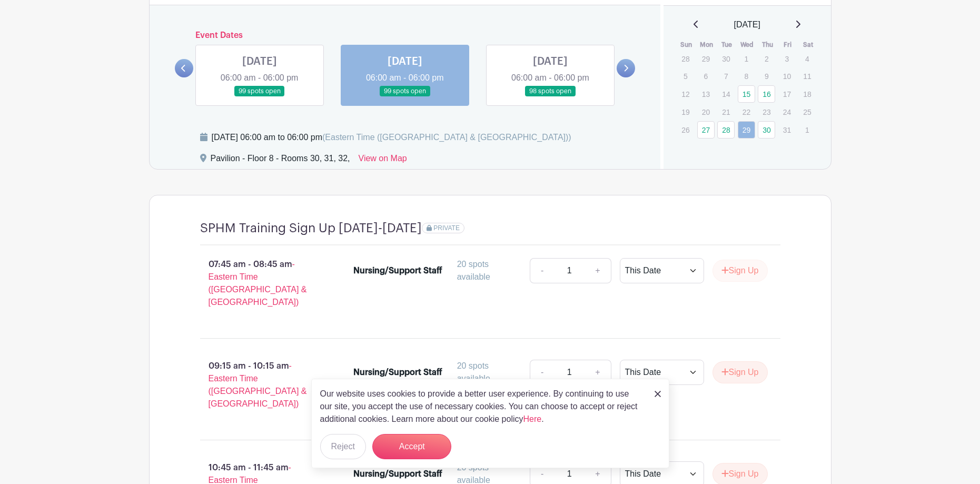 The width and height of the screenshot is (980, 484). I want to click on p: 3, so click(787, 58).